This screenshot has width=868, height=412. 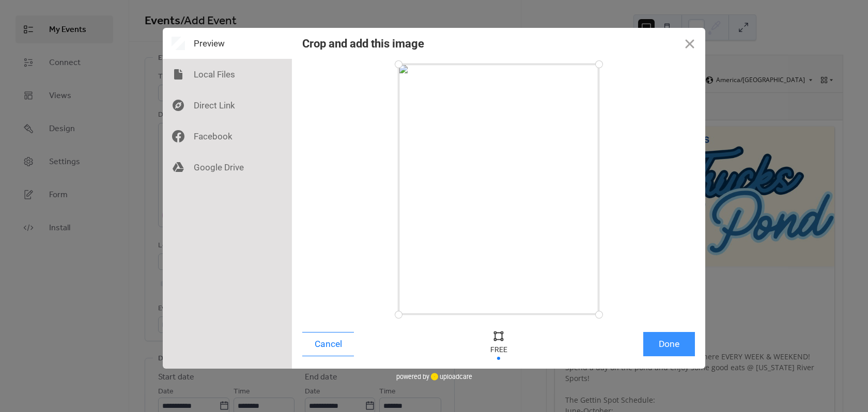 What do you see at coordinates (227, 105) in the screenshot?
I see `div: Direct Link` at bounding box center [227, 105].